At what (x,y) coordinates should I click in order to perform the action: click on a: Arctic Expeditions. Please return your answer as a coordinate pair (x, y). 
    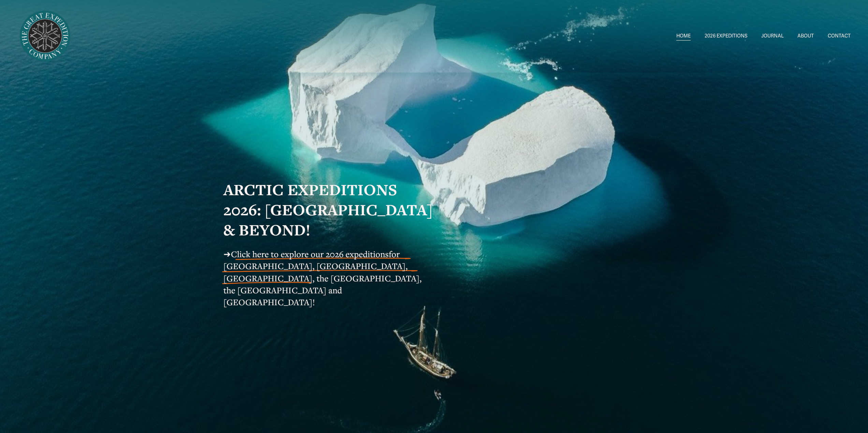
    Looking at the image, I should click on (45, 36).